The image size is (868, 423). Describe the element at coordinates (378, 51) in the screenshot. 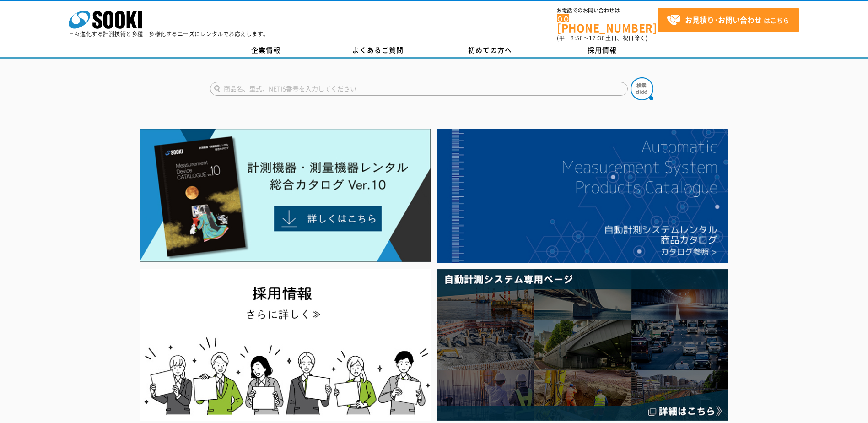

I see `a: よくあるご質問` at that location.